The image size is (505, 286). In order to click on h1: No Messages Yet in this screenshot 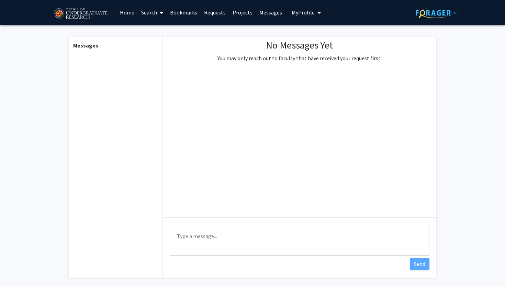, I will do `click(300, 45)`.